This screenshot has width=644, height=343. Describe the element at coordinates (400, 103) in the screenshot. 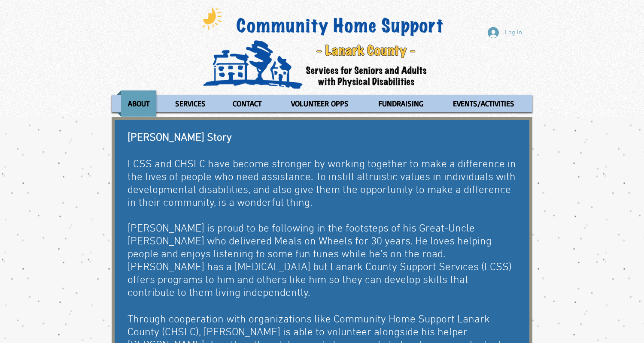

I see `p: FUNDRAISING` at that location.